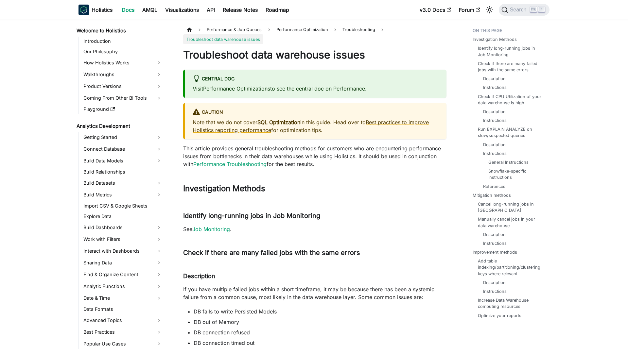 The width and height of the screenshot is (628, 353). I want to click on span: Performance Optimization, so click(302, 29).